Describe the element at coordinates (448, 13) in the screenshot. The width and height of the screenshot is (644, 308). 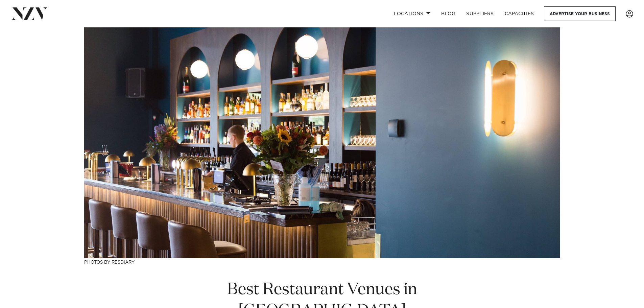
I see `a: BLOG` at that location.